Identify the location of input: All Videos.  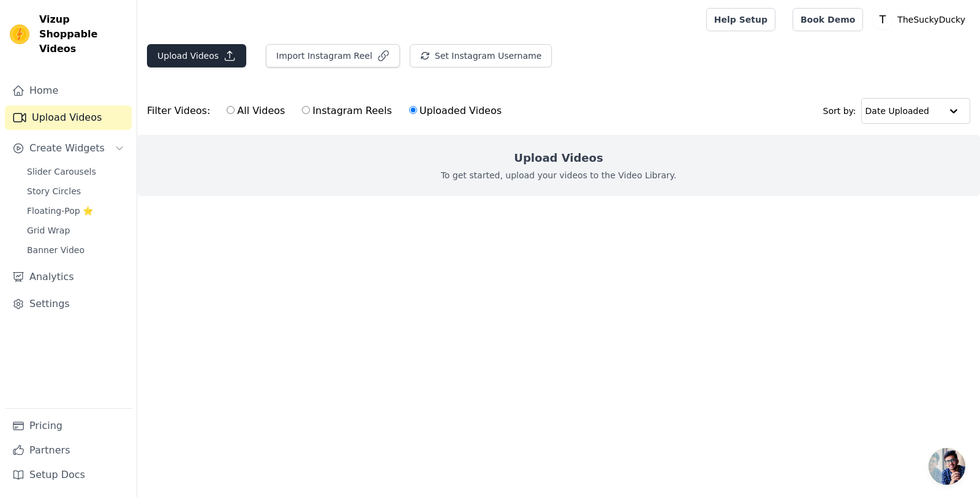
(230, 109).